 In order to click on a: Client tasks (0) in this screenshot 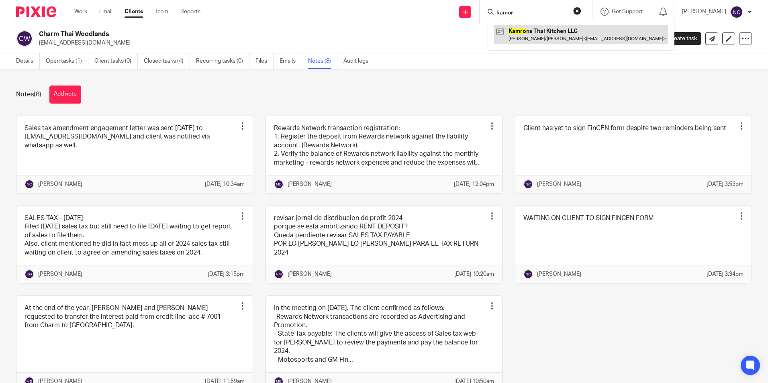, I will do `click(116, 61)`.